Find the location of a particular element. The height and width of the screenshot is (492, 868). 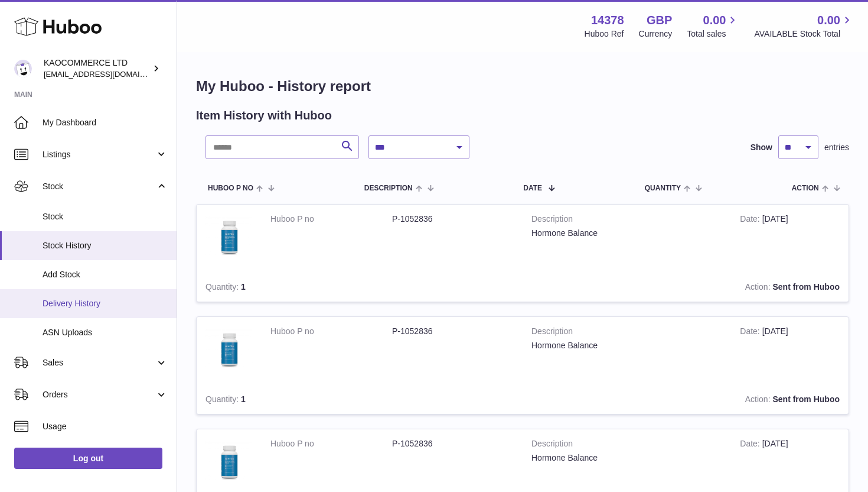

h1: My Huboo - History report is located at coordinates (523, 87).